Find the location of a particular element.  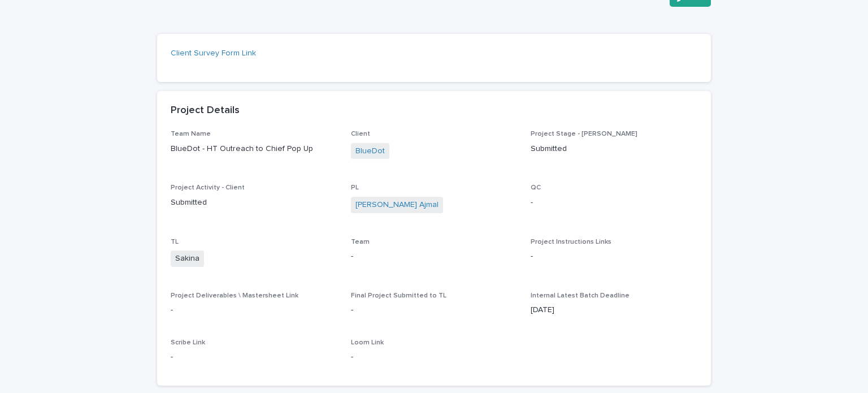

span: Project Instructions Links is located at coordinates (571, 242).